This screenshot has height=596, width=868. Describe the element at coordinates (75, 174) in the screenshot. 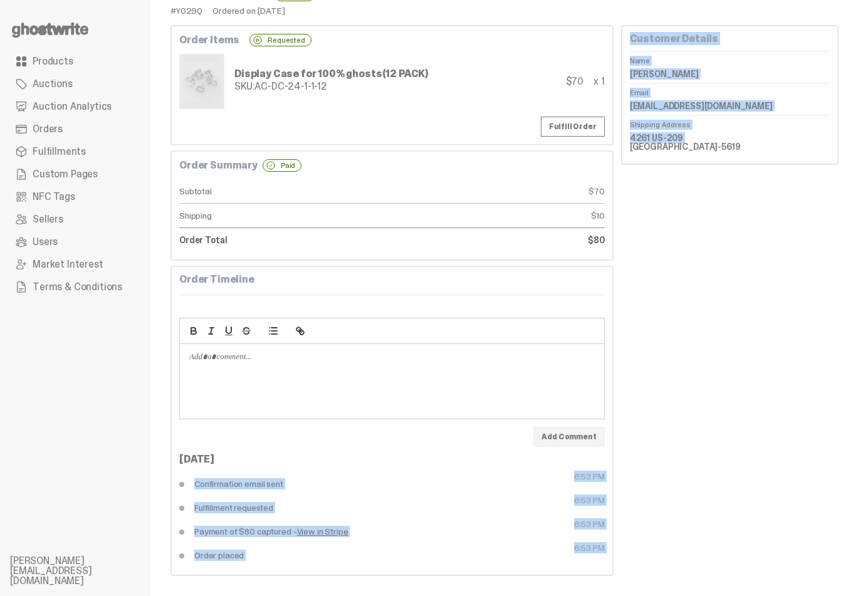

I see `a: Custom Pages` at that location.